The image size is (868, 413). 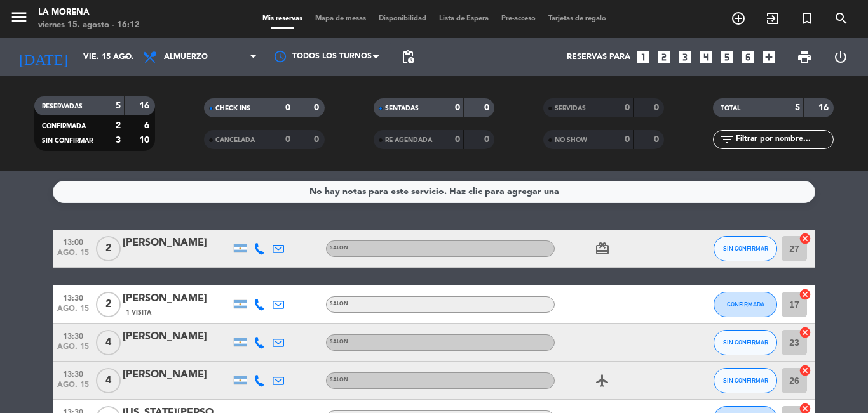 What do you see at coordinates (807, 19) in the screenshot?
I see `i: turned_in_not` at bounding box center [807, 19].